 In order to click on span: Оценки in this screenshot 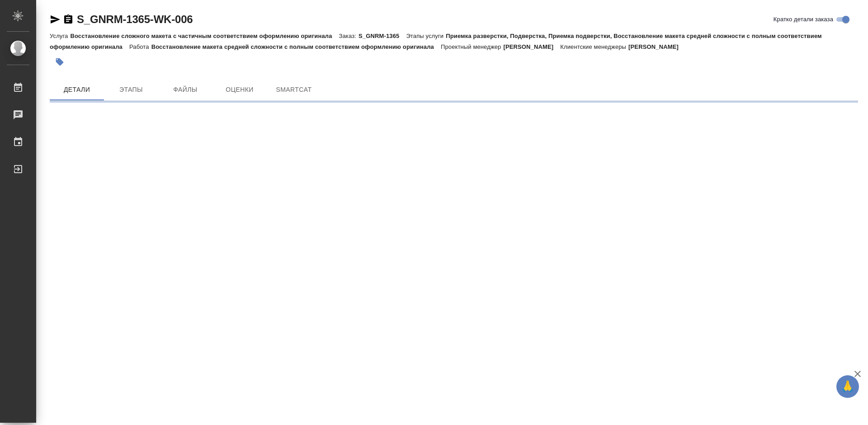, I will do `click(240, 89)`.